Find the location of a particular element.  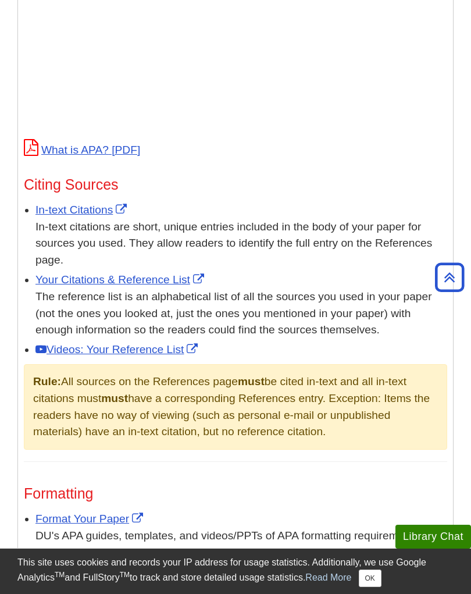

a: Read More is located at coordinates (328, 577).